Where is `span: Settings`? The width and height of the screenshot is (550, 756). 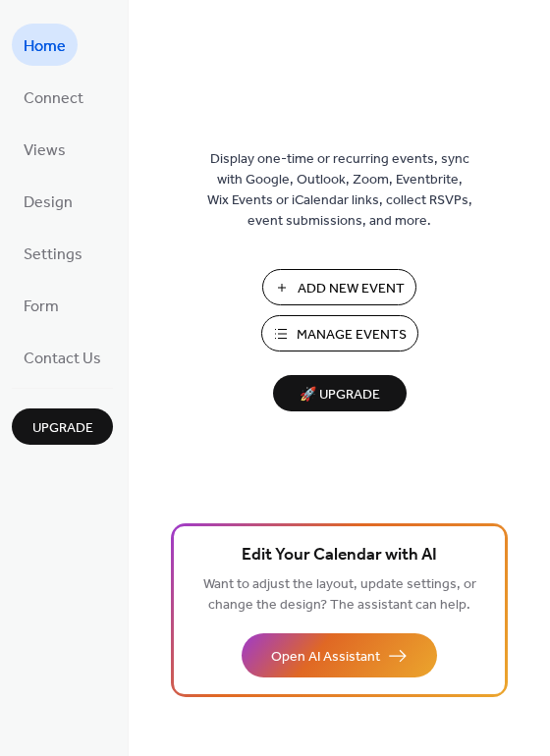
span: Settings is located at coordinates (53, 254).